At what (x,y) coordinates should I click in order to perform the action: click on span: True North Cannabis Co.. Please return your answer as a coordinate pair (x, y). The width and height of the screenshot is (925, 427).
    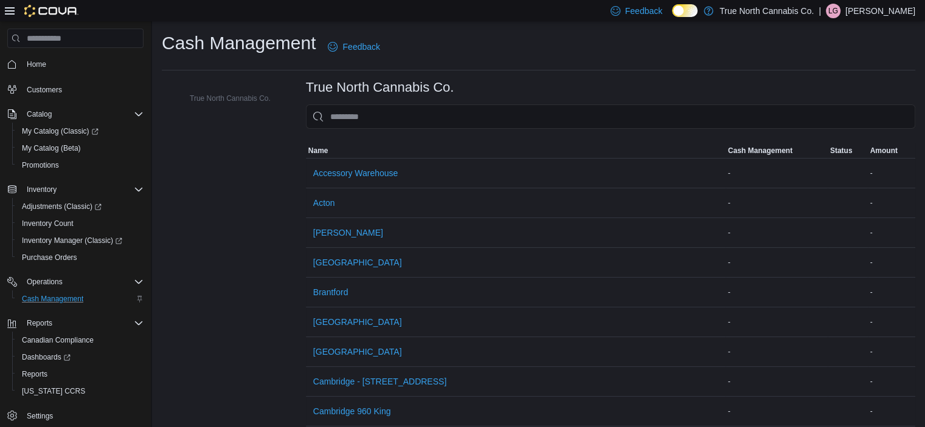
    Looking at the image, I should click on (230, 98).